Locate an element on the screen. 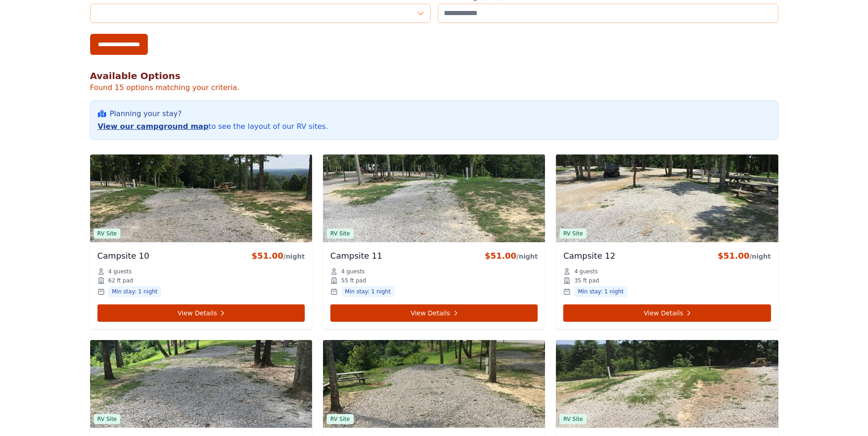 The width and height of the screenshot is (868, 436). span: 35 ft pad is located at coordinates (587, 281).